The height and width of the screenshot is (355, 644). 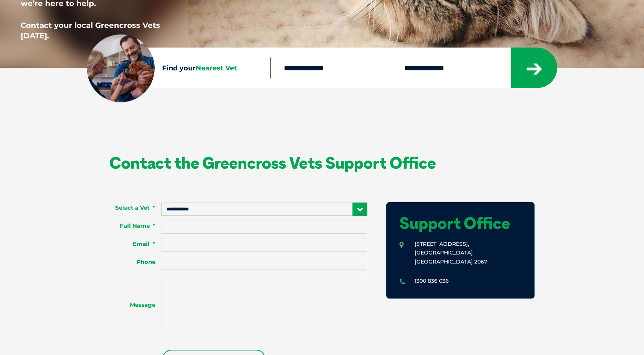 What do you see at coordinates (135, 208) in the screenshot?
I see `label: Select a Vet` at bounding box center [135, 208].